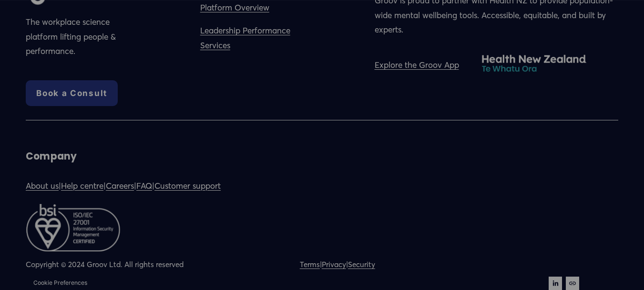 The height and width of the screenshot is (290, 644). Describe the element at coordinates (73, 37) in the screenshot. I see `p: The workplace science platform lifting people & performance.` at that location.